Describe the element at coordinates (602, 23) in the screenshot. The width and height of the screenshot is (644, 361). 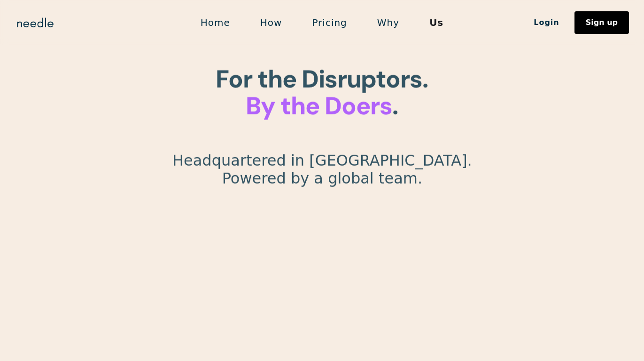
I see `a: Sign up` at that location.